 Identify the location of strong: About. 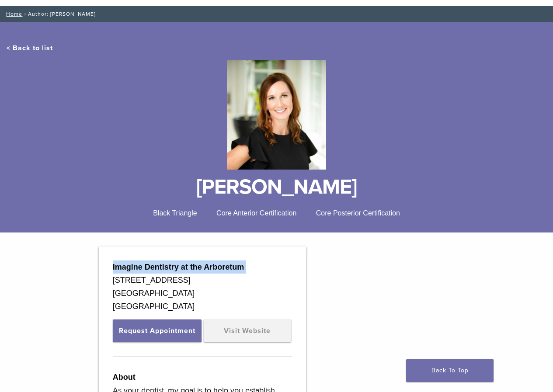
(124, 377).